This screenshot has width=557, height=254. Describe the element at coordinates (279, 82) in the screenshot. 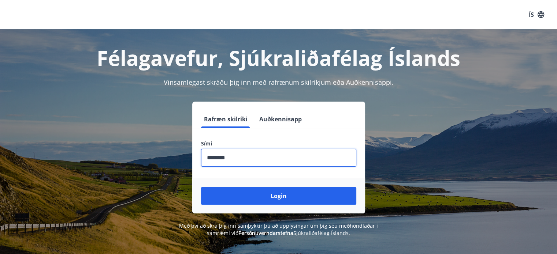

I see `span: Vinsamlegast skráðu þig inn með rafrænum skilríkjum eða Auðkennisappi.` at that location.